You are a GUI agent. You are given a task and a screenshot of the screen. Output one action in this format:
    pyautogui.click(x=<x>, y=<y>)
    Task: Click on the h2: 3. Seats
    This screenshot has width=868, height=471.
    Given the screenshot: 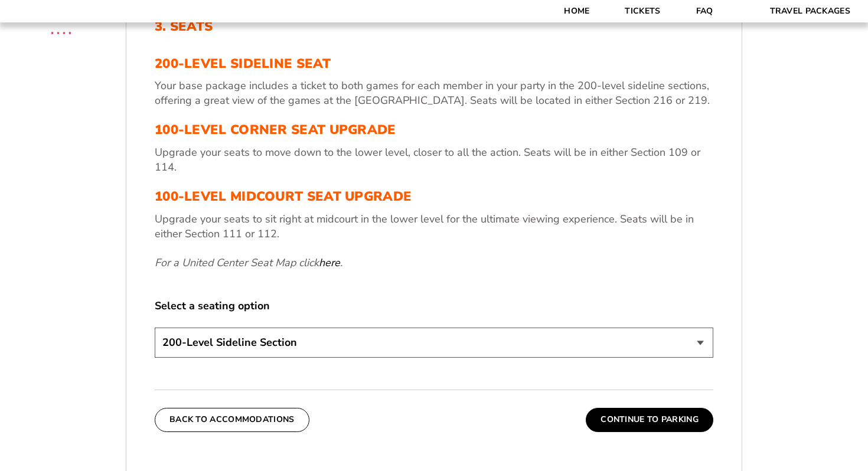 What is the action you would take?
    pyautogui.click(x=434, y=27)
    